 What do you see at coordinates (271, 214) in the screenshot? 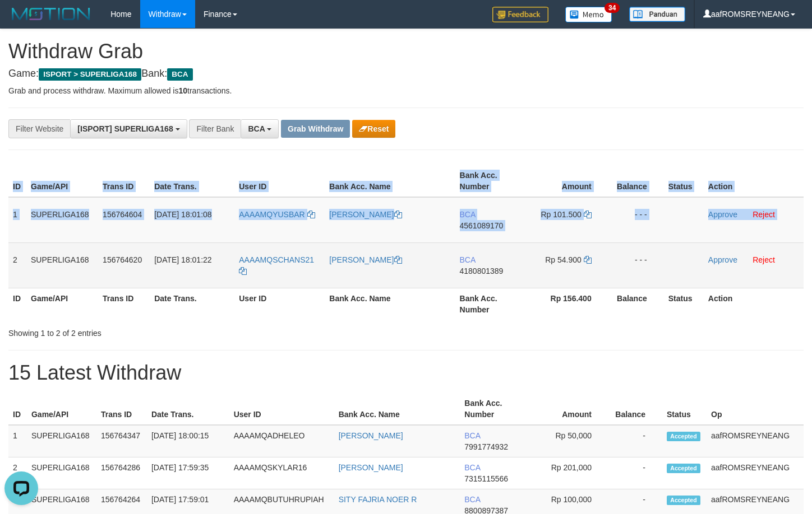
I see `span: AAAAMQYUSBAR` at bounding box center [271, 214].